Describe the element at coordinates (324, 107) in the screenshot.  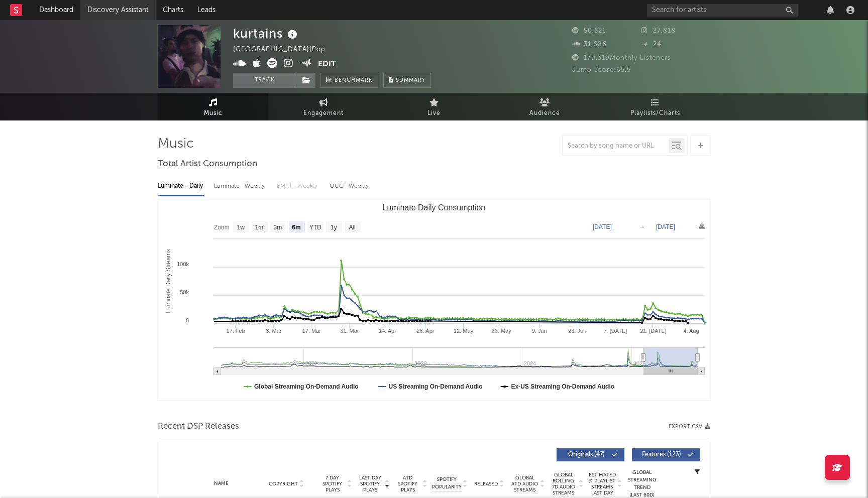
I see `a: Engagement` at that location.